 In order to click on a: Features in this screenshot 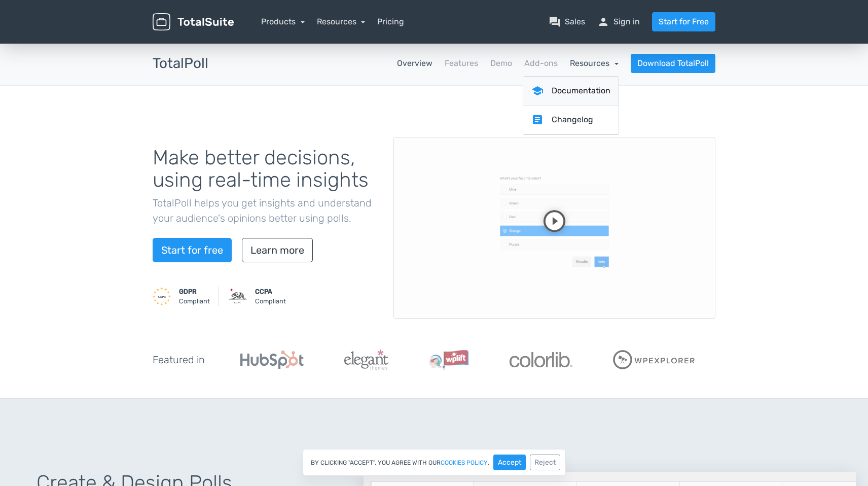, I will do `click(461, 64)`.